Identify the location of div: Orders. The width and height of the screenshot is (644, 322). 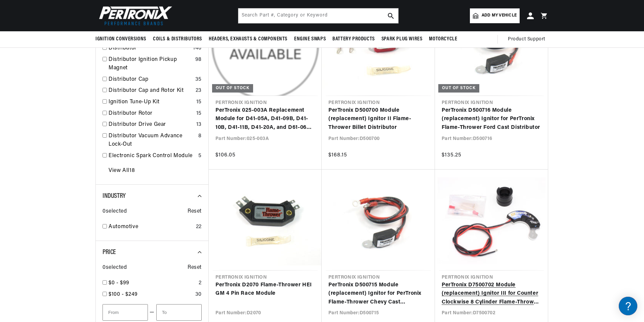
(67, 133).